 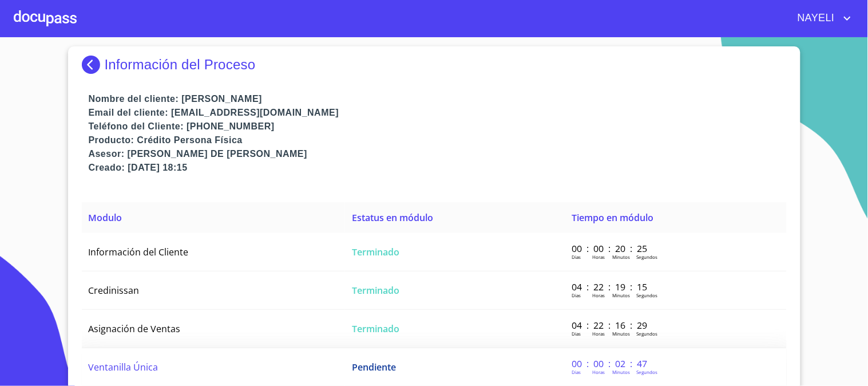 I want to click on p: Producto: Crédito Persona Física, so click(x=438, y=140).